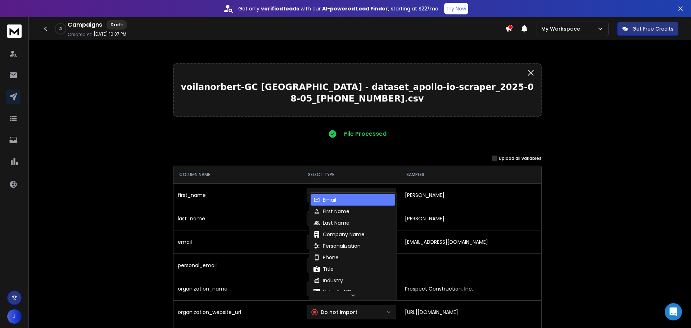 This screenshot has height=328, width=691. Describe the element at coordinates (339, 234) in the screenshot. I see `div: Company Name` at that location.